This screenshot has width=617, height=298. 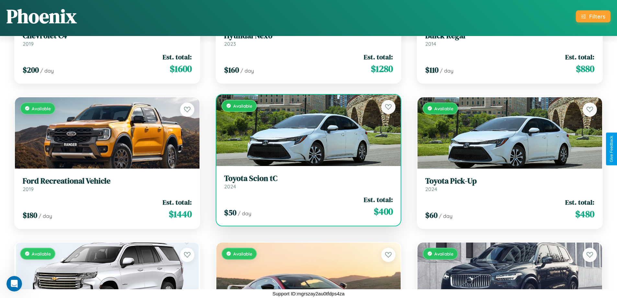 What do you see at coordinates (308, 293) in the screenshot?
I see `p: Support ID: mgrszay2au0tfdps4za` at bounding box center [308, 293].